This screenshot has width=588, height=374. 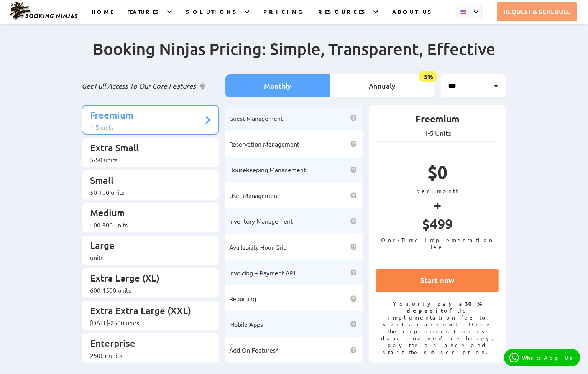 What do you see at coordinates (213, 16) in the screenshot?
I see `a: SOLUTIONS` at bounding box center [213, 16].